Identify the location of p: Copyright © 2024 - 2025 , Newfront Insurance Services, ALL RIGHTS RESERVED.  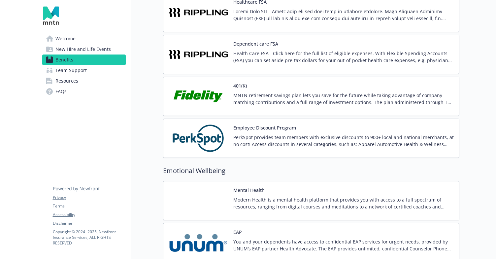
(89, 237).